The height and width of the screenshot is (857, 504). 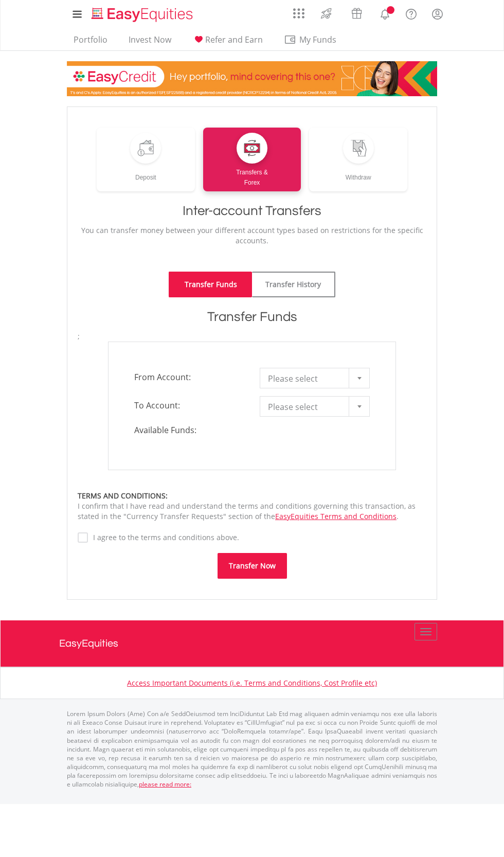 I want to click on a: Refer and Earn, so click(x=227, y=42).